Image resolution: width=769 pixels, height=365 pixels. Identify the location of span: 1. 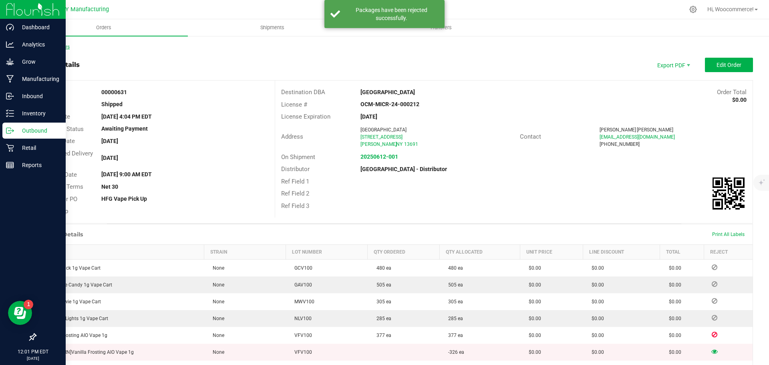
(5, 4).